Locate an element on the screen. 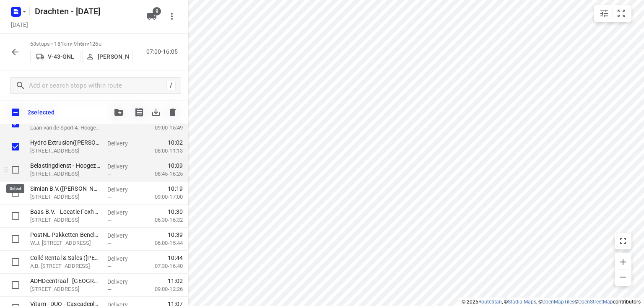 The height and width of the screenshot is (306, 644). a: OpenStreetMap is located at coordinates (595, 302).